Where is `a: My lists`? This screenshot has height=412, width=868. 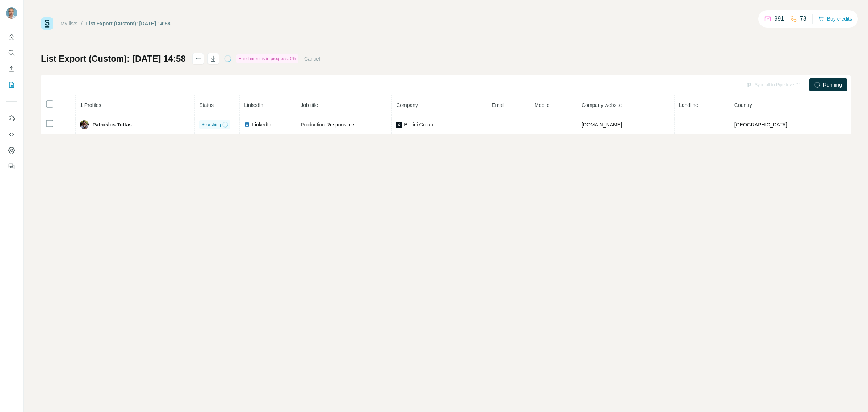 a: My lists is located at coordinates (69, 23).